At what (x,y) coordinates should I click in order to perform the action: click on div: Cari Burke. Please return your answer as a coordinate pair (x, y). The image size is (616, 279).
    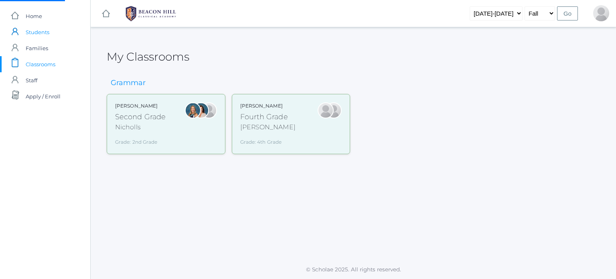
    Looking at the image, I should click on (201, 110).